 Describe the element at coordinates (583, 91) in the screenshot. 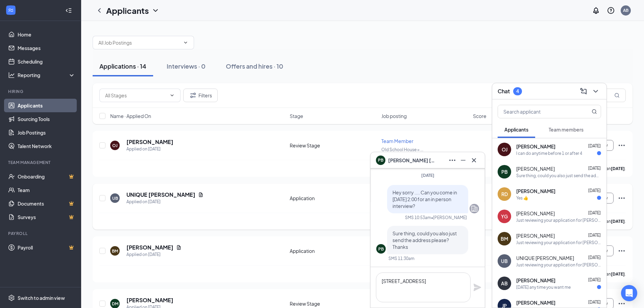

I see `button: ComposeMessage` at that location.